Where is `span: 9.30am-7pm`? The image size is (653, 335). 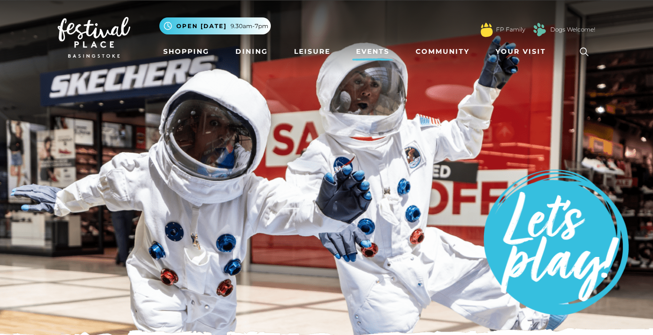 span: 9.30am-7pm is located at coordinates (249, 26).